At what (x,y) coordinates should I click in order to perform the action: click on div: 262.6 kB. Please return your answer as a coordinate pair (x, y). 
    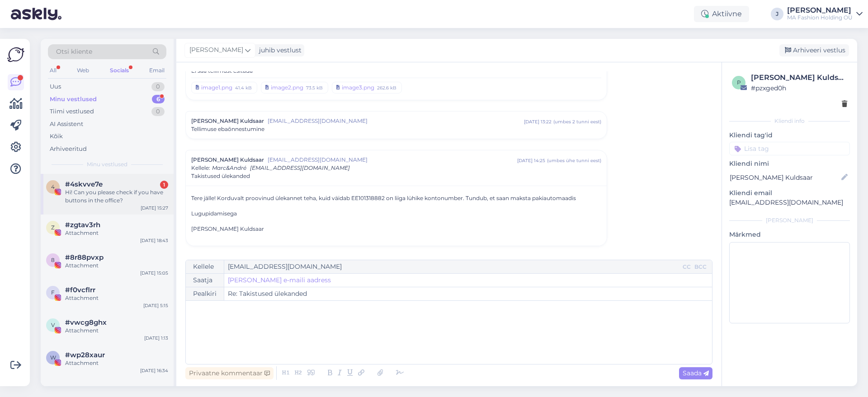
    Looking at the image, I should click on (387, 88).